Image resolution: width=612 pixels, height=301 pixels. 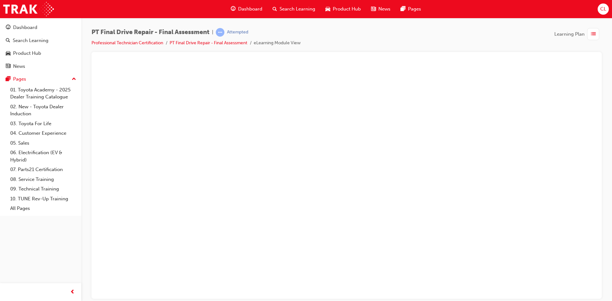 I want to click on div: Search Learning, so click(x=31, y=40).